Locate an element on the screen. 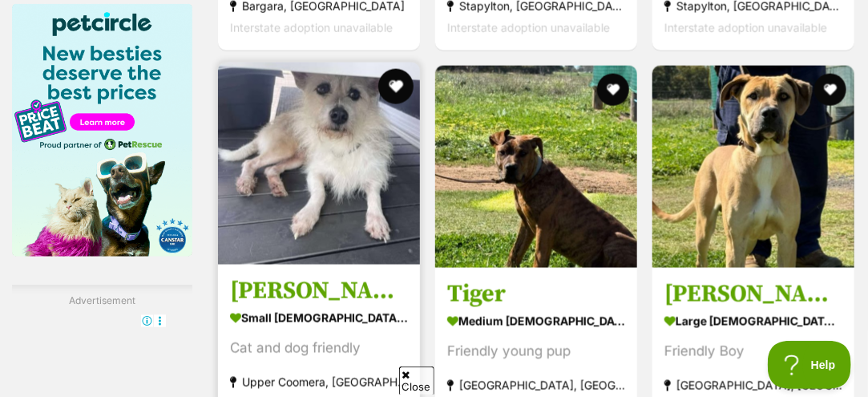 The image size is (868, 397). img: Jeffrey - Jack Russell Terrier Dog is located at coordinates (319, 164).